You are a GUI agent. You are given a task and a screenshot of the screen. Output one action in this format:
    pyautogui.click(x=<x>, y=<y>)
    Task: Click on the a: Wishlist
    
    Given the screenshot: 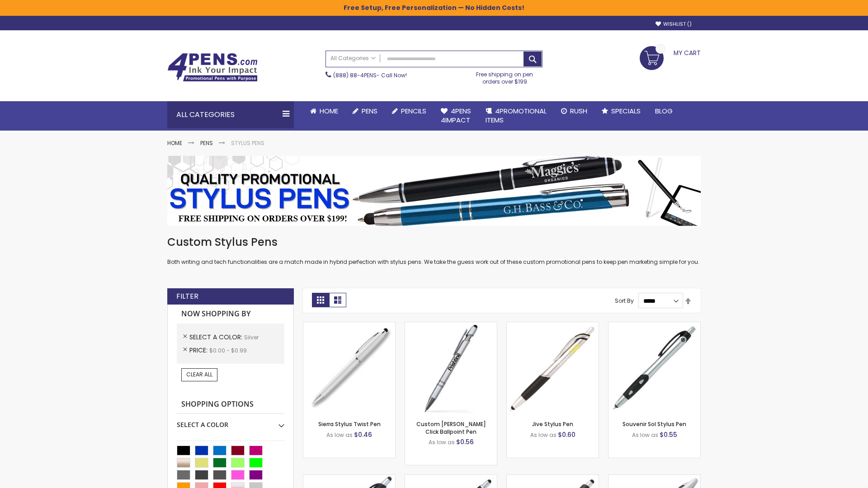 What is the action you would take?
    pyautogui.click(x=674, y=24)
    